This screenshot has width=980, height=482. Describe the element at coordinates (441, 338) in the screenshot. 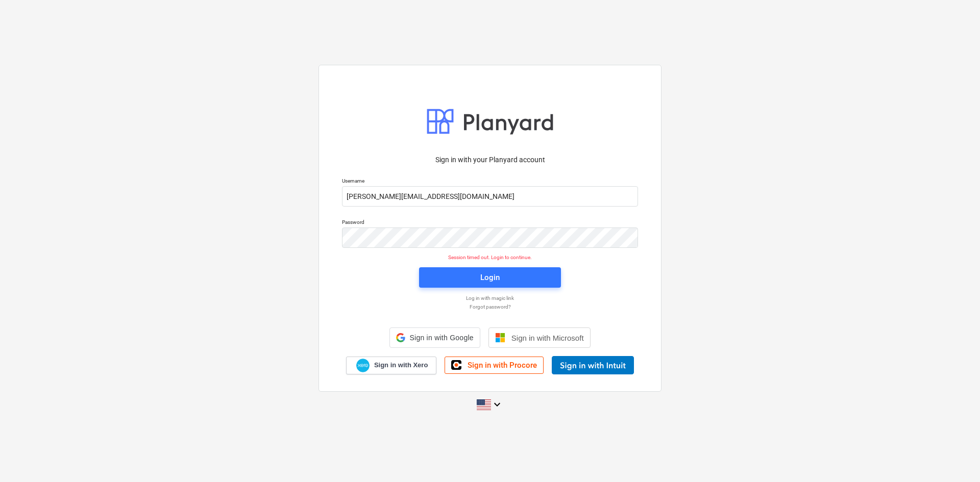

I see `span: Sign in with Google` at that location.